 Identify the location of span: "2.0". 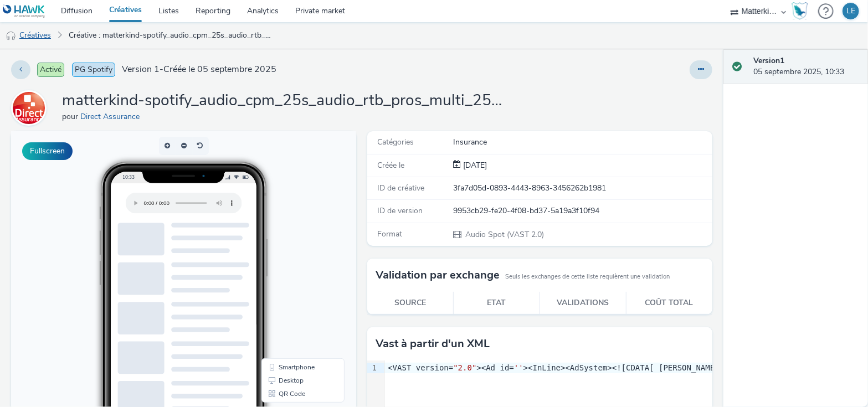
(465, 368).